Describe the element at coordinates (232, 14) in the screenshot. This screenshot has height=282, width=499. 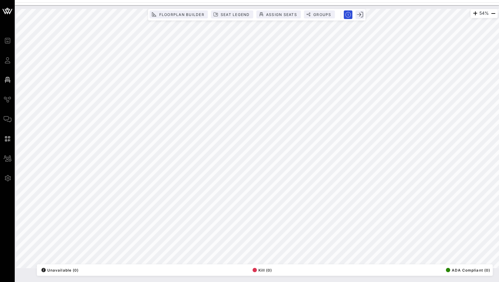
I see `button: Seat Legend` at that location.